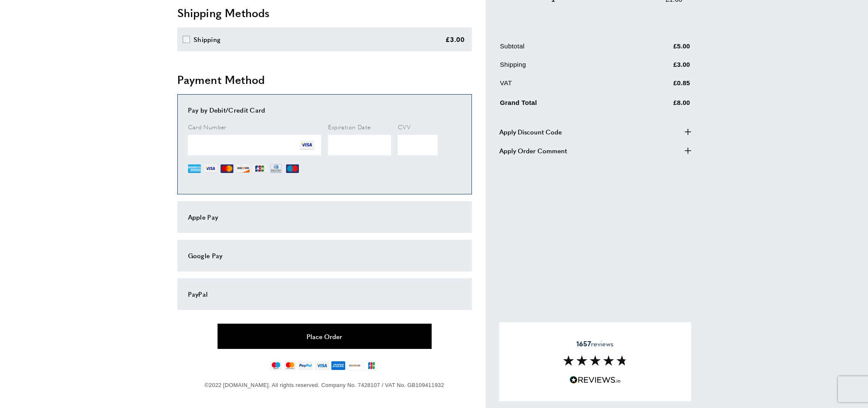 The image size is (868, 408). What do you see at coordinates (533, 150) in the screenshot?
I see `span: Apply Order Comment` at bounding box center [533, 150].